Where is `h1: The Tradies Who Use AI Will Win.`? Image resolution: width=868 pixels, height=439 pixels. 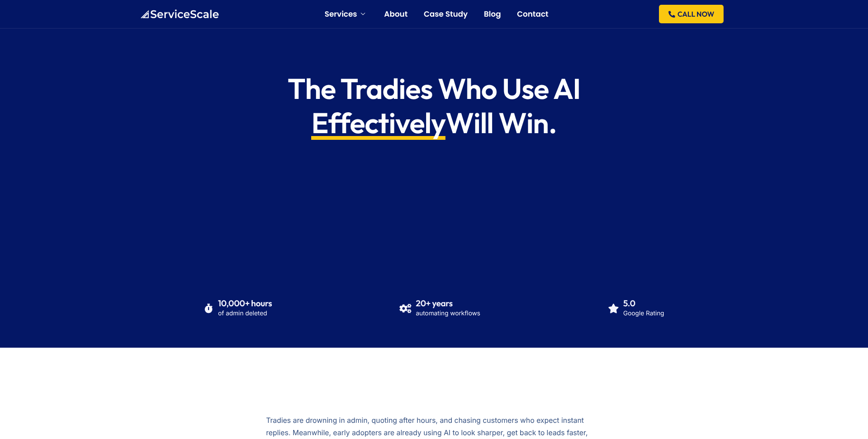
h1: The Tradies Who Use AI Will Win. is located at coordinates (434, 105).